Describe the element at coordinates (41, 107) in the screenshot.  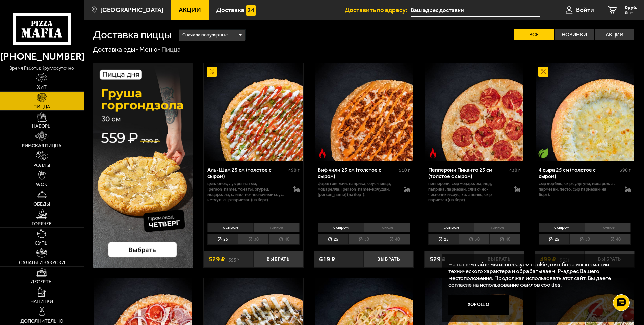
I see `span: Пицца` at that location.